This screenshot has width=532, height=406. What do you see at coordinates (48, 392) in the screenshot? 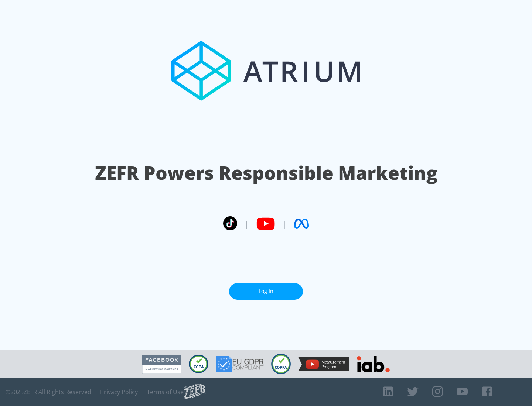
I see `span: © 2025 ZEFR All Rights Reserved` at bounding box center [48, 392].